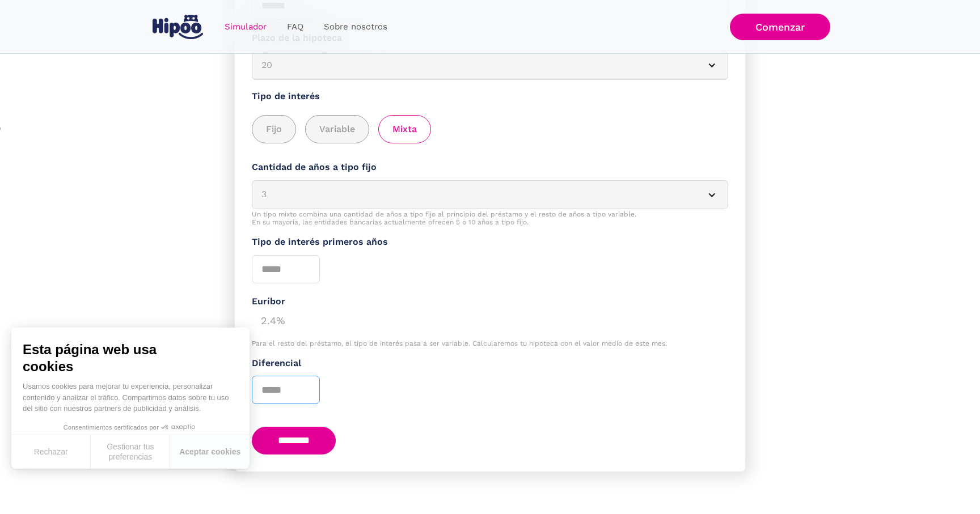  What do you see at coordinates (780, 27) in the screenshot?
I see `a: Comenzar` at bounding box center [780, 27].